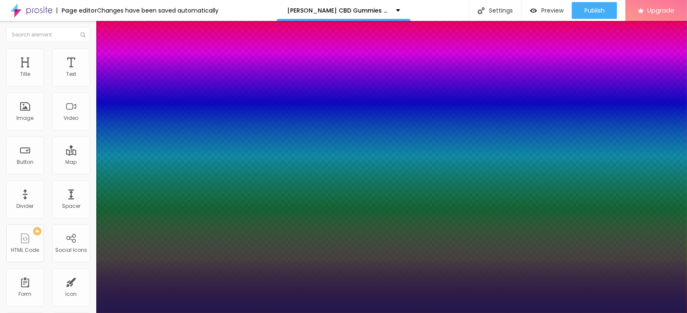 This screenshot has width=687, height=313. What do you see at coordinates (71, 74) in the screenshot?
I see `div: Text` at bounding box center [71, 74].